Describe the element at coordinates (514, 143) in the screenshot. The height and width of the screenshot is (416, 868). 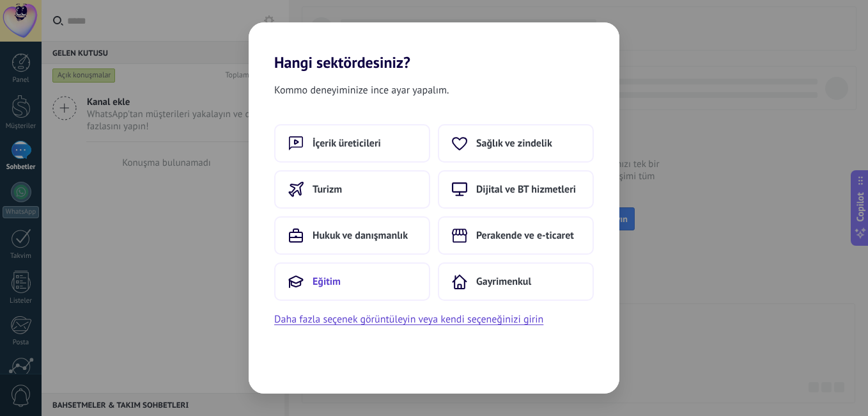
I see `span: Sağlık ve zindelik` at that location.